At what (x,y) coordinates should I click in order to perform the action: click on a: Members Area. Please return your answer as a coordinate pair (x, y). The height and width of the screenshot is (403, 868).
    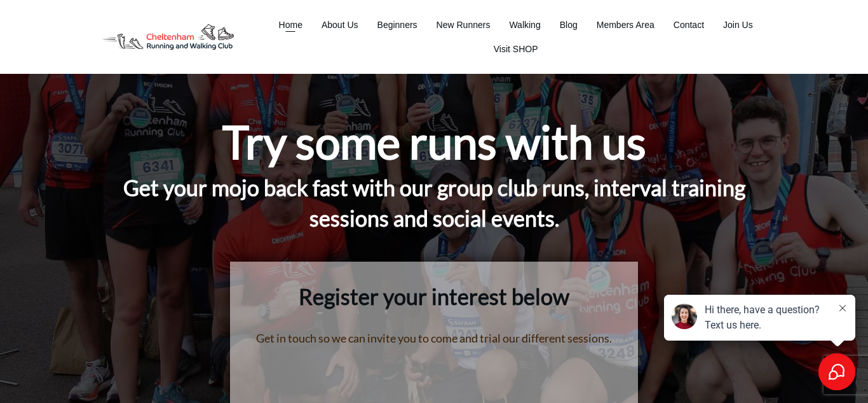
    Looking at the image, I should click on (625, 25).